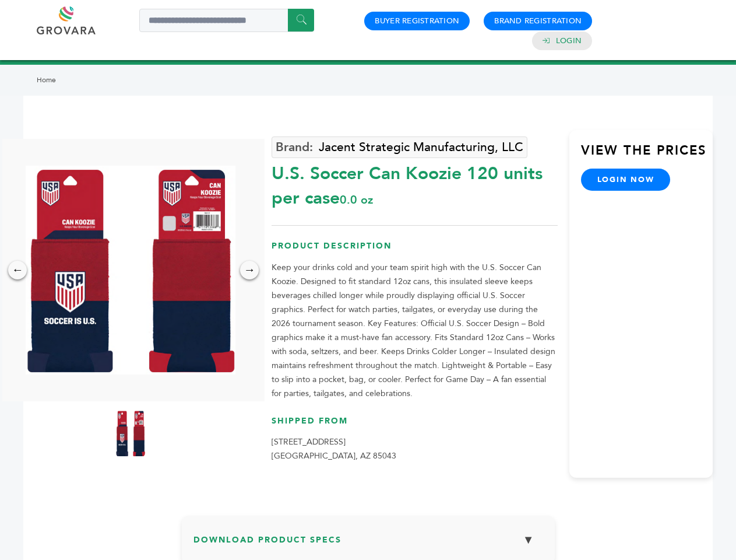  What do you see at coordinates (538, 21) in the screenshot?
I see `a: Brand Registration` at bounding box center [538, 21].